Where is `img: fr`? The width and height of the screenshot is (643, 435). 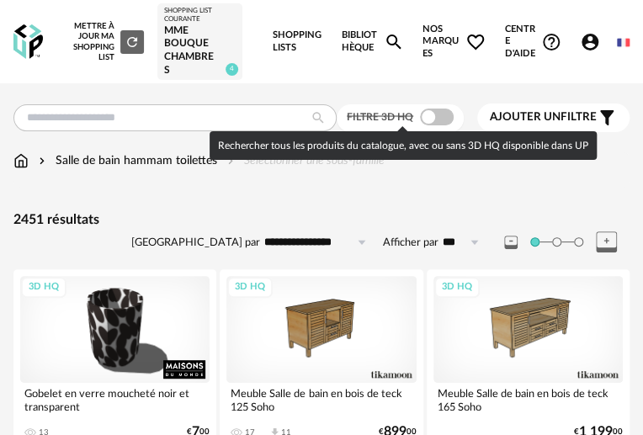
img: fr is located at coordinates (623, 42).